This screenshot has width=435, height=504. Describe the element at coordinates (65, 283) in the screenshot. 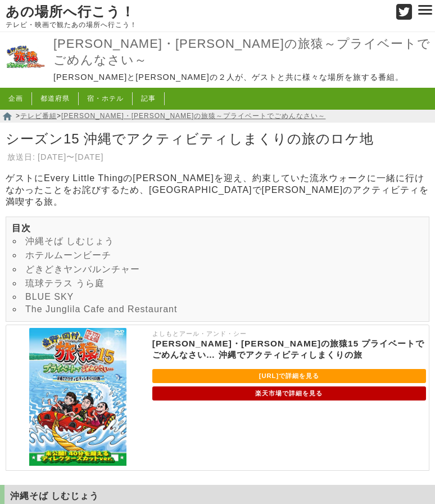

I see `a: 琉球テラス うら庭` at that location.